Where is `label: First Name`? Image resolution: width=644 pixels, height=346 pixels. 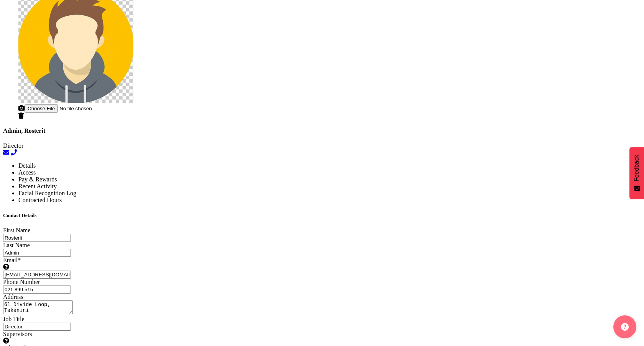 label: First Name is located at coordinates (17, 230).